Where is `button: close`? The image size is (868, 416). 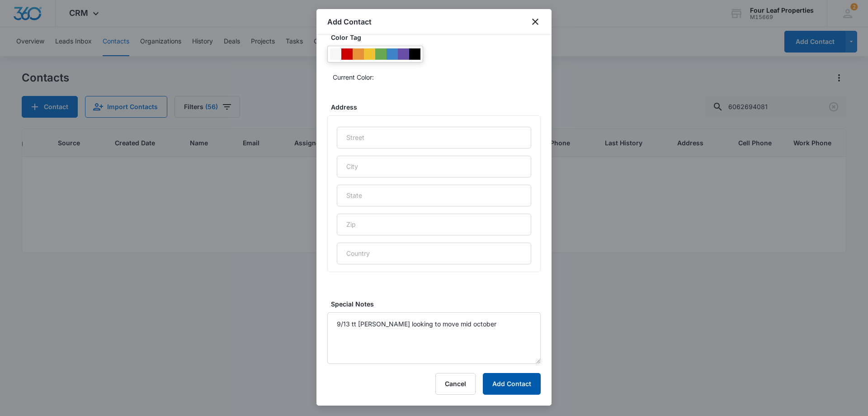
button: close is located at coordinates (535, 22).